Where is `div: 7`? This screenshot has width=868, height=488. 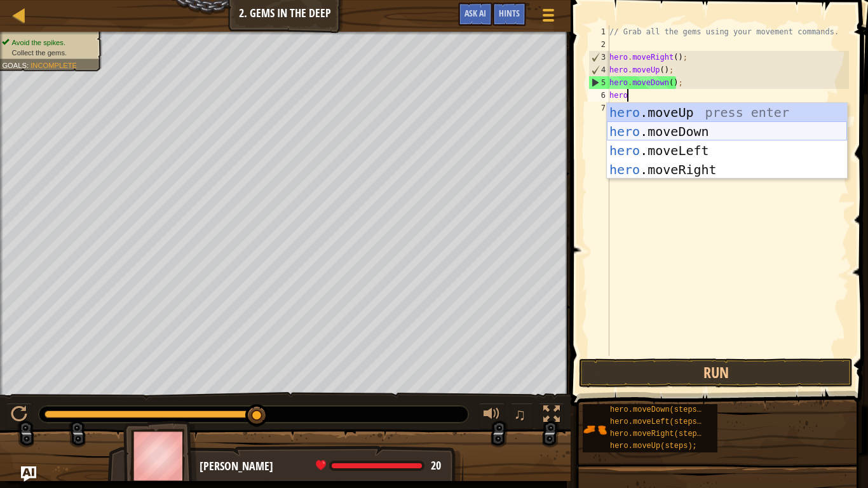 div: 7 is located at coordinates (598, 108).